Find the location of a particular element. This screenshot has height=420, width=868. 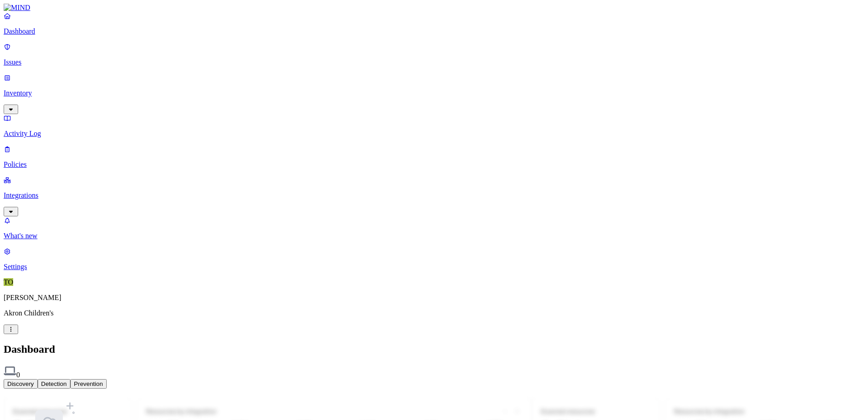

button: Prevention is located at coordinates (89, 384).